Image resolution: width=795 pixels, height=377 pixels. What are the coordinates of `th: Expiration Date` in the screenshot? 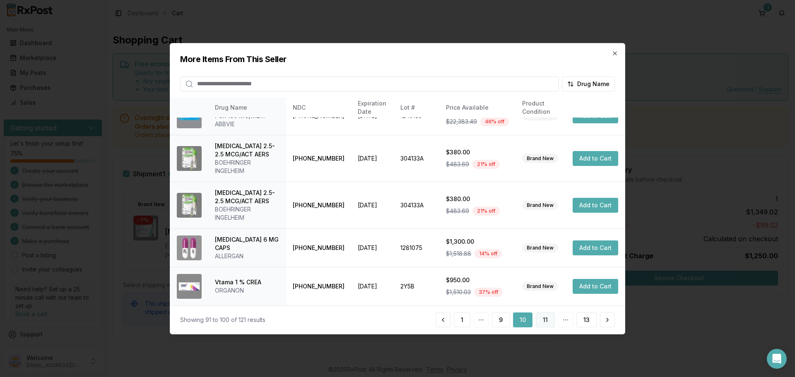 It's located at (373, 108).